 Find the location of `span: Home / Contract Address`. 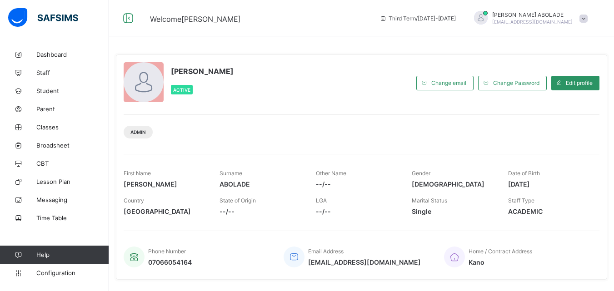

span: Home / Contract Address is located at coordinates (500, 251).